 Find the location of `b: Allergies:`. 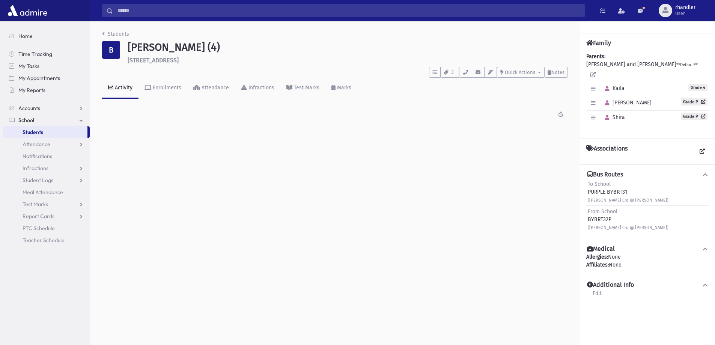

b: Allergies: is located at coordinates (597, 257).